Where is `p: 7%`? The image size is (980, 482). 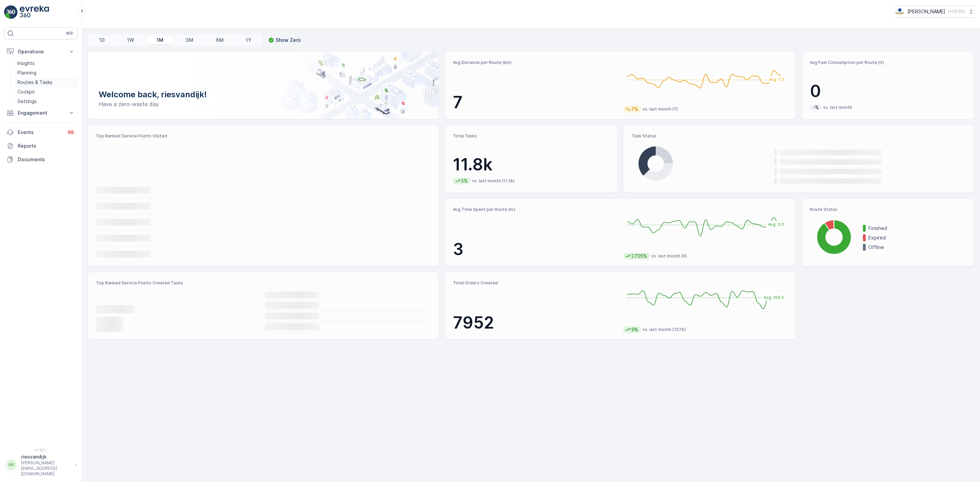 p: 7% is located at coordinates (635, 109).